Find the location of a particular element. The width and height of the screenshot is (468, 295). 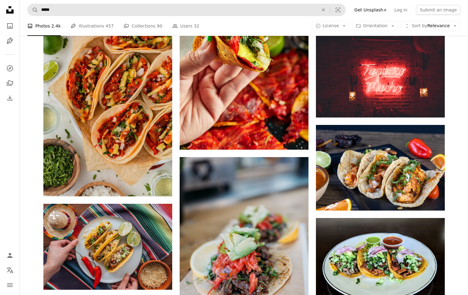

a: Illustrations is located at coordinates (10, 41).